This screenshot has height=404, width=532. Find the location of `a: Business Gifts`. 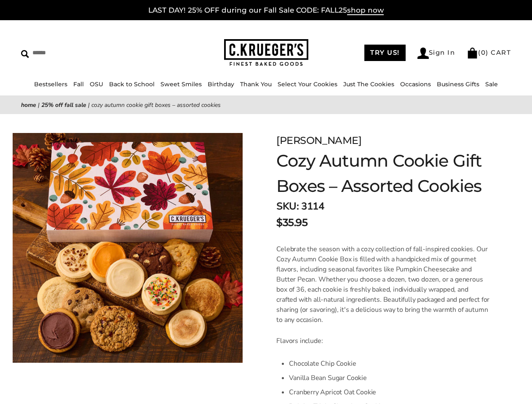

a: Business Gifts is located at coordinates (458, 84).